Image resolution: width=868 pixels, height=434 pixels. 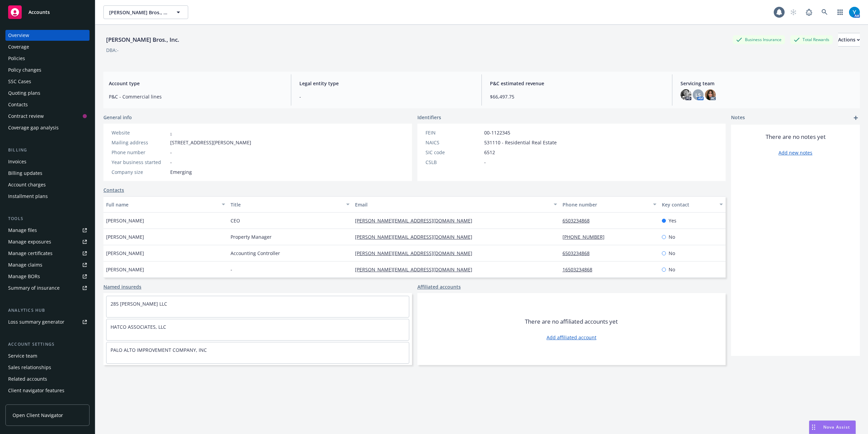 I want to click on a: Coverage gap analysis, so click(x=47, y=128).